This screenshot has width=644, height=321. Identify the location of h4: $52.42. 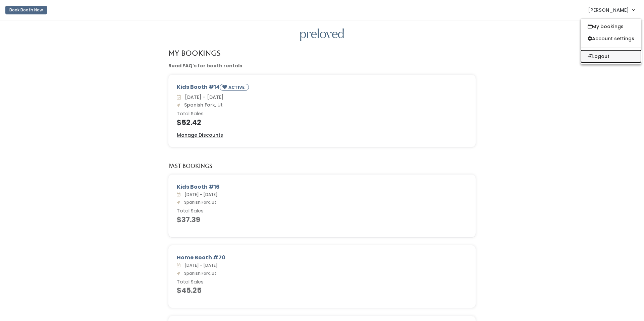
(322, 122).